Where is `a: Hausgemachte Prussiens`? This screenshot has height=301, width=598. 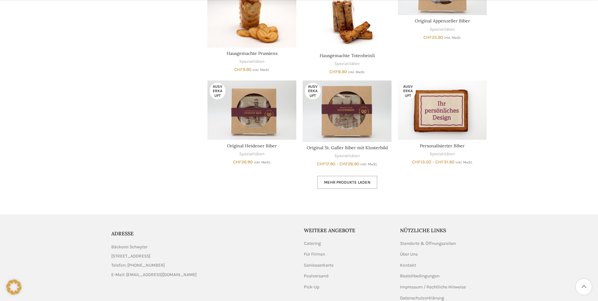
a: Hausgemachte Prussiens is located at coordinates (252, 53).